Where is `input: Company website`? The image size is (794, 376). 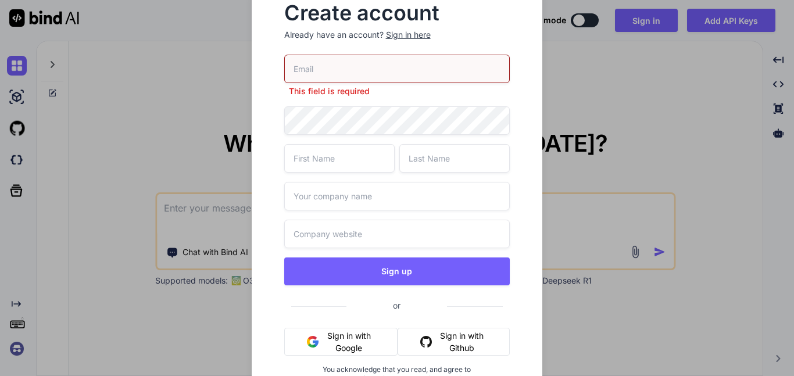 input: Company website is located at coordinates (397, 234).